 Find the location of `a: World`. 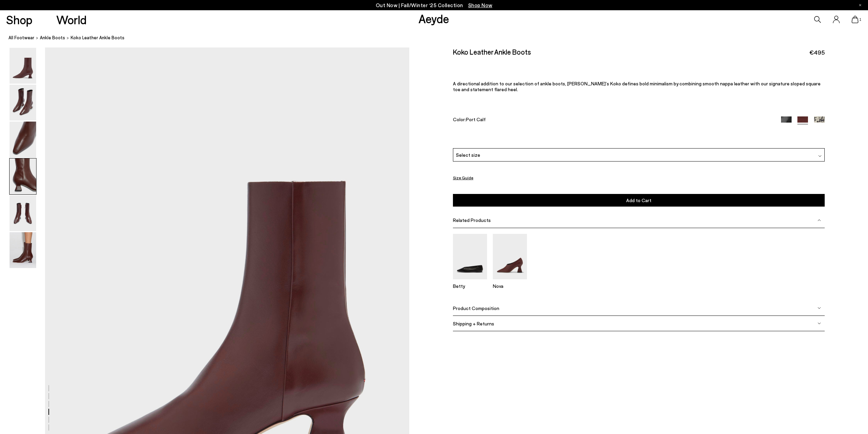

a: World is located at coordinates (71, 20).